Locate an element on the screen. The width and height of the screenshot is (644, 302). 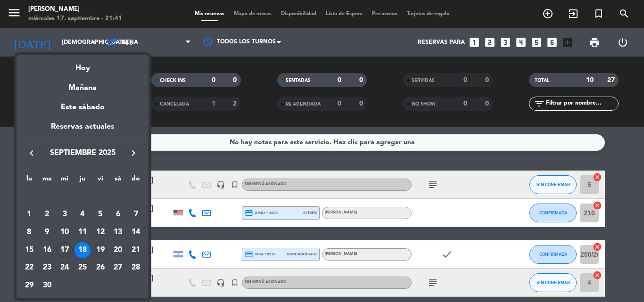
td: 3 de septiembre de 2025 is located at coordinates (65, 215).